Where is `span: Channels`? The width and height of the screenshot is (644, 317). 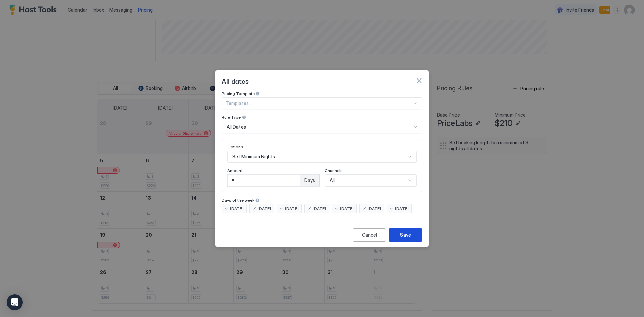
span: Channels is located at coordinates (334, 170).